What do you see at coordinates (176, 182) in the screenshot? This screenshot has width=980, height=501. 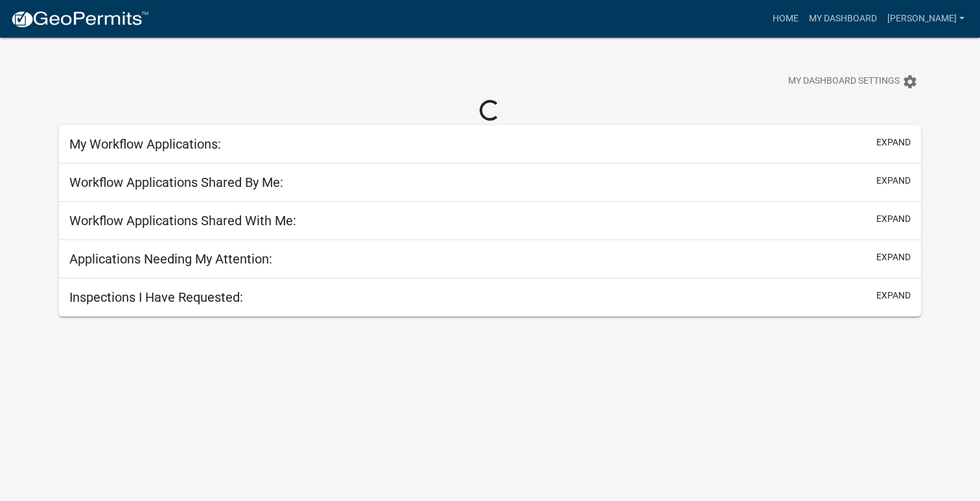 I see `h5: Workflow Applications Shared By Me:` at bounding box center [176, 182].